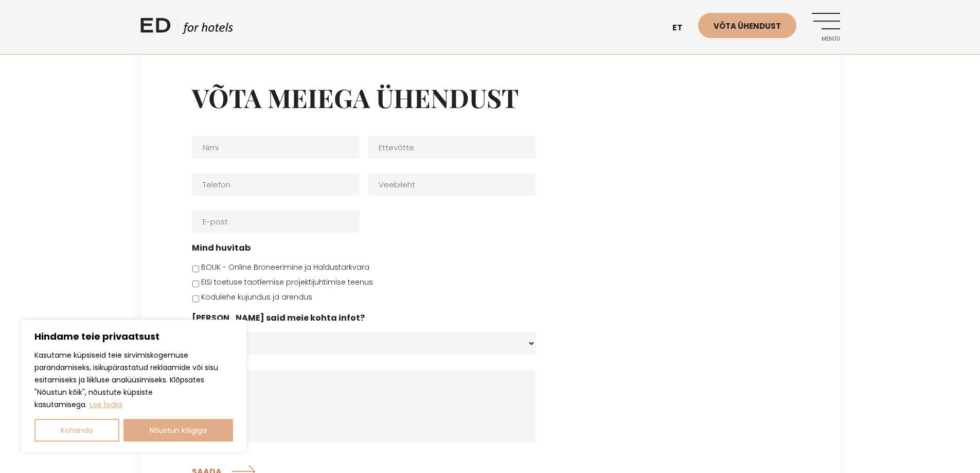  I want to click on input: Nimi, so click(276, 147).